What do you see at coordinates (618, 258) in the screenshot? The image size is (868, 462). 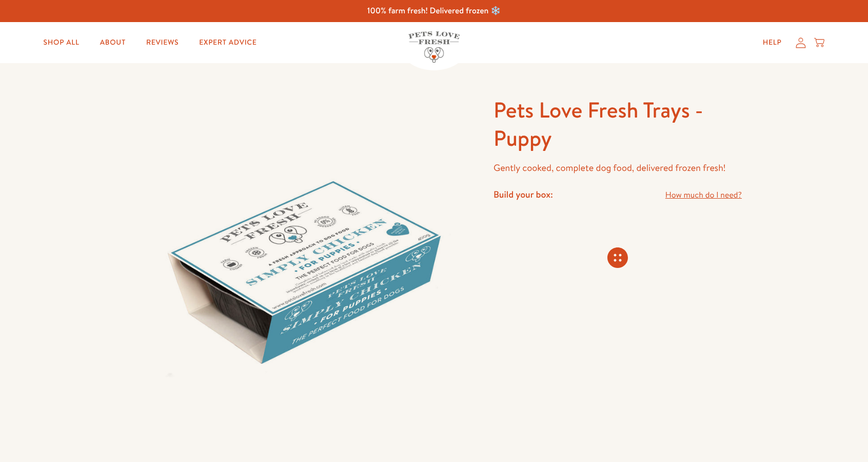 I see `svg: Connecting store` at bounding box center [618, 258].